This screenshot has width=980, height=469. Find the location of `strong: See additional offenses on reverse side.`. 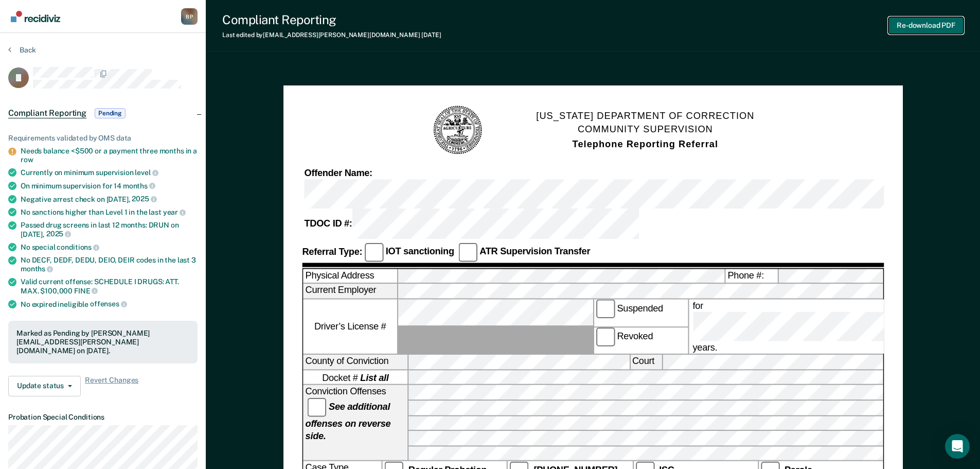

strong: See additional offenses on reverse side. is located at coordinates (348, 420).